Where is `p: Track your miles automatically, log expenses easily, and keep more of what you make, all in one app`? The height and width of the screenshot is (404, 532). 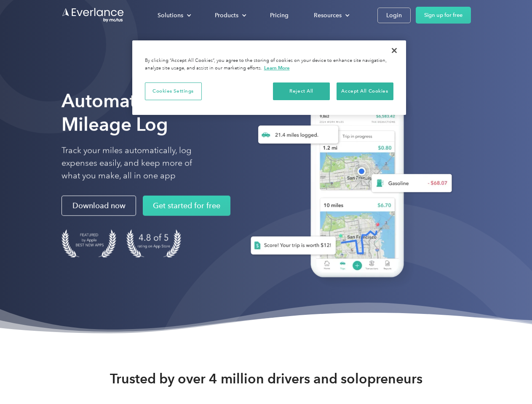 p: Track your miles automatically, log expenses easily, and keep more of what you make, all in one app is located at coordinates (137, 163).